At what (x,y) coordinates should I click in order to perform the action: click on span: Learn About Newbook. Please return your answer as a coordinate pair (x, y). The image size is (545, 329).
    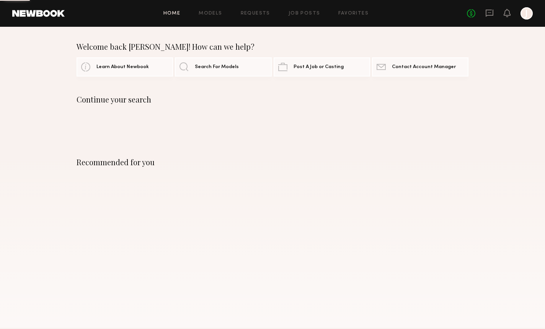
    Looking at the image, I should click on (123, 67).